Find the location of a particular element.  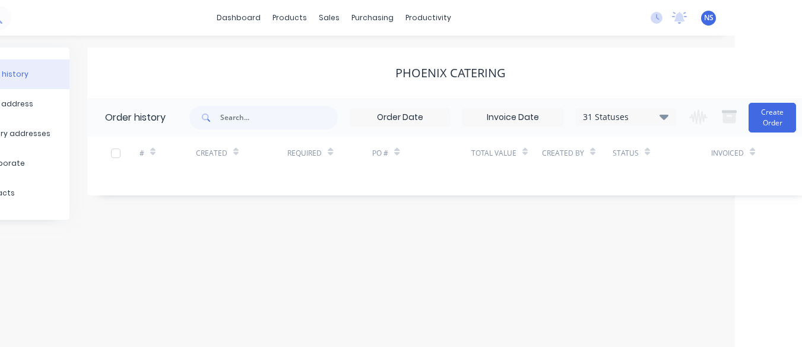

button: Create Order is located at coordinates (772, 118).